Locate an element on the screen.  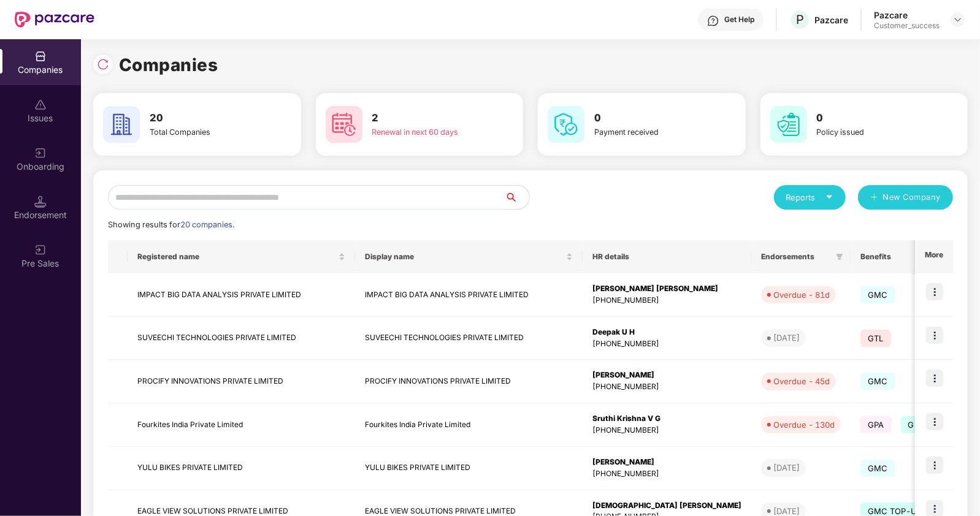
img: svg+xml;base64,PHN2ZyB3aWR0aD0iMTQuNSIgaGVpZ2h0PSIxNC41IiB2aWV3Qm94PSIwIDAgMTYgMTYiIGZpbGw9Im5vbm... is located at coordinates (41, 202).